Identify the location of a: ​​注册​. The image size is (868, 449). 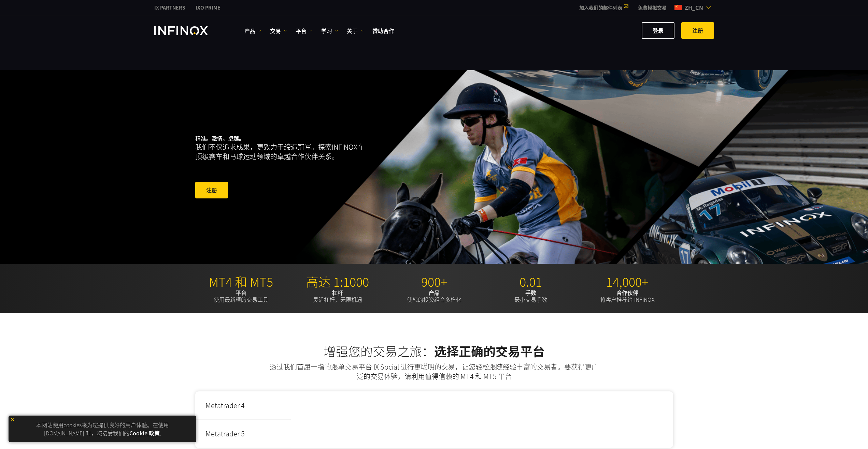
(697, 30).